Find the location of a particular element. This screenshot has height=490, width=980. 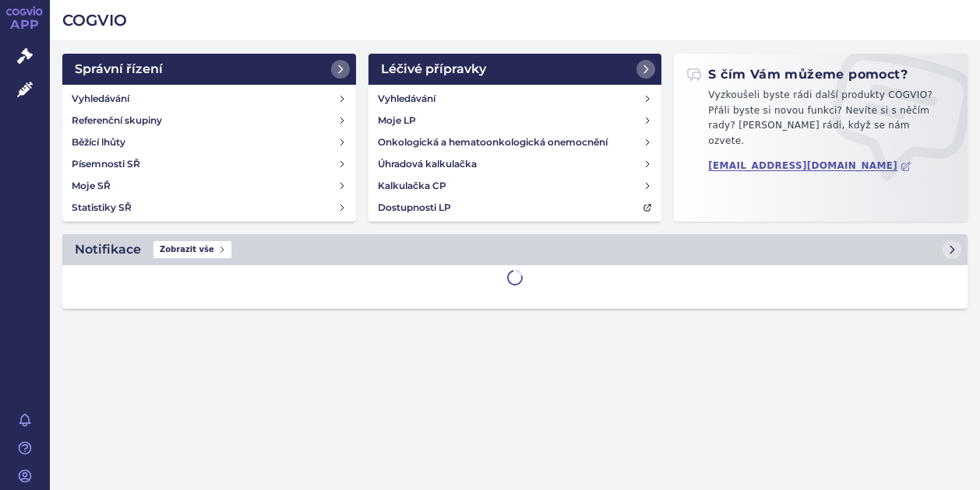

h2: Léčivé přípravky is located at coordinates (433, 69).